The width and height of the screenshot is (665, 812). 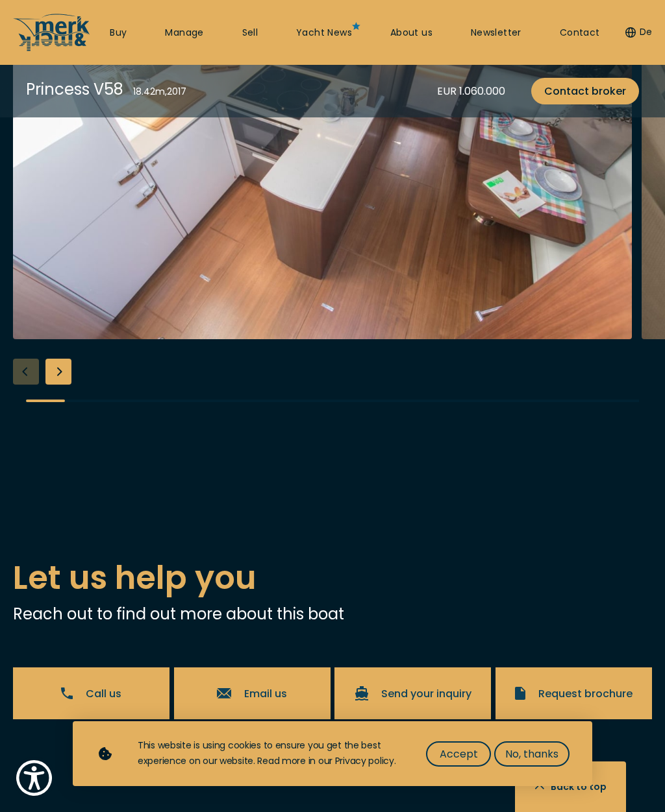 I want to click on a: Yacht News, so click(x=324, y=33).